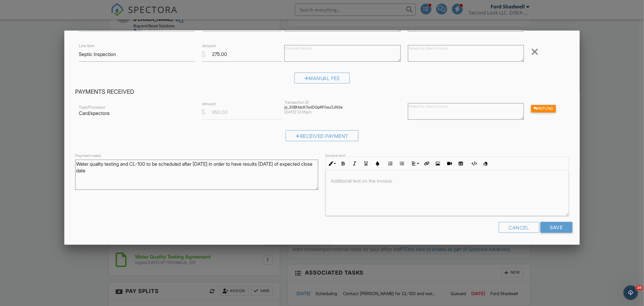 The height and width of the screenshot is (306, 644). Describe the element at coordinates (87, 46) in the screenshot. I see `label: Line Item` at that location.